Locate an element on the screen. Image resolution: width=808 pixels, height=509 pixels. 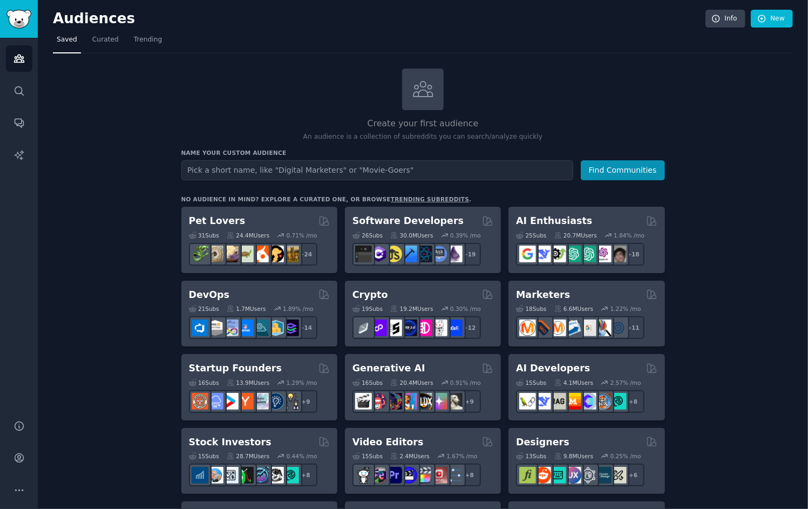
div: 1.29 % /mo is located at coordinates (302, 382).